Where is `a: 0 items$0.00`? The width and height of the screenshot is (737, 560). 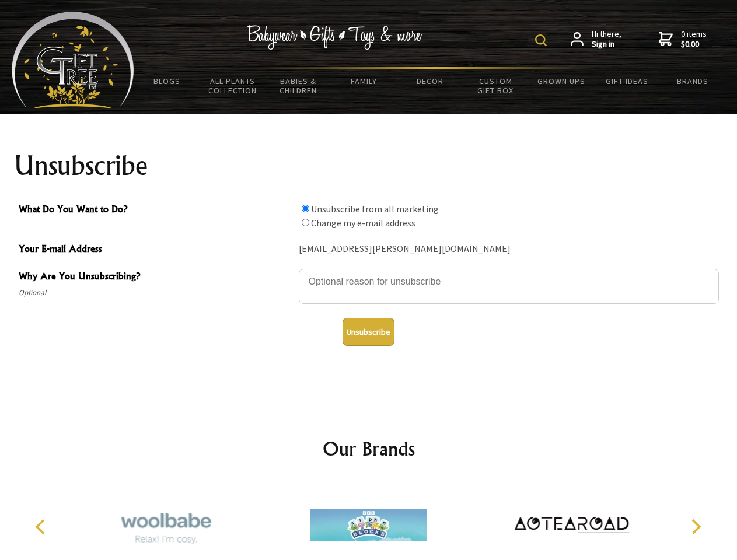 a: 0 items$0.00 is located at coordinates (683, 39).